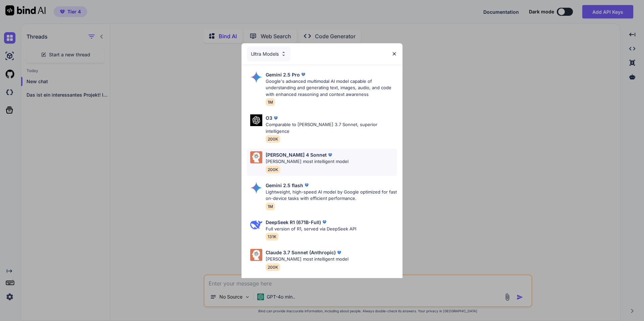 This screenshot has width=644, height=321. I want to click on p: DeepSeek R1 (671B-Full), so click(293, 222).